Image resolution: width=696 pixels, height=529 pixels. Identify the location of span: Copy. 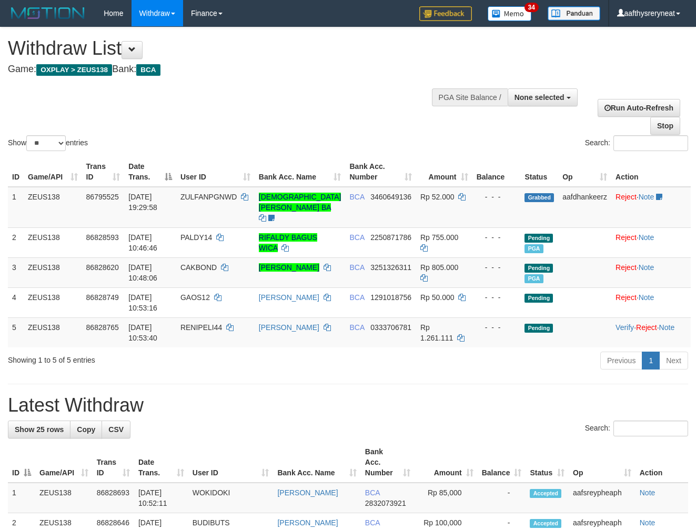
(86, 429).